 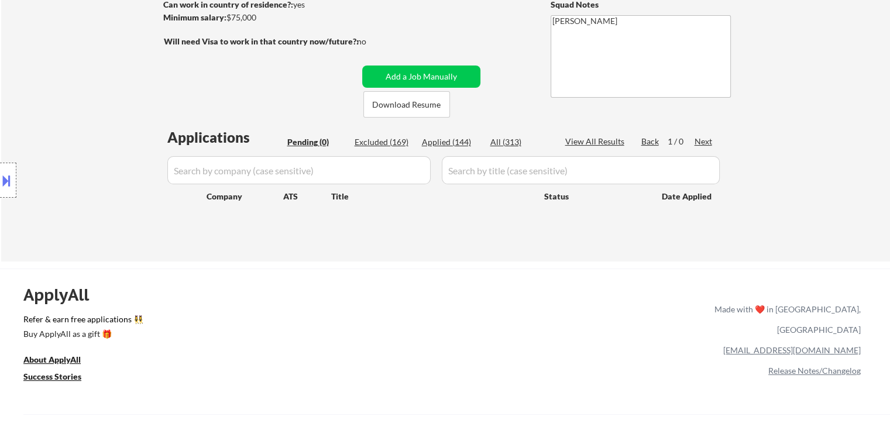 I want to click on div: ATS, so click(x=307, y=197).